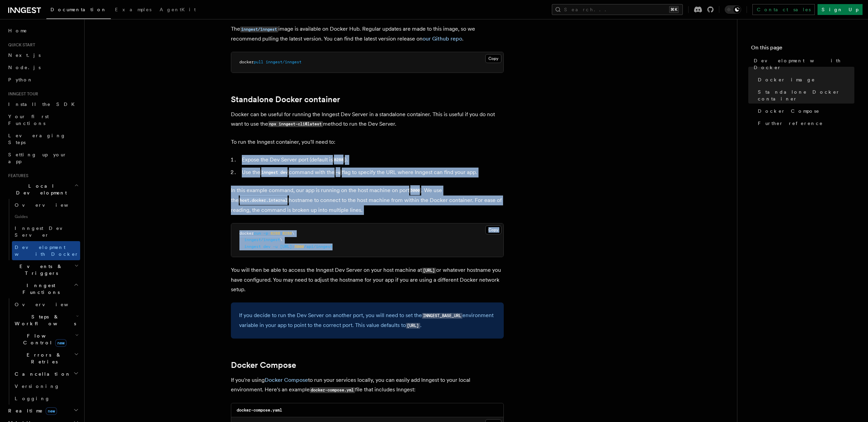 The width and height of the screenshot is (868, 422). What do you see at coordinates (46, 359) in the screenshot?
I see `button: Errors & Retries` at bounding box center [46, 359].